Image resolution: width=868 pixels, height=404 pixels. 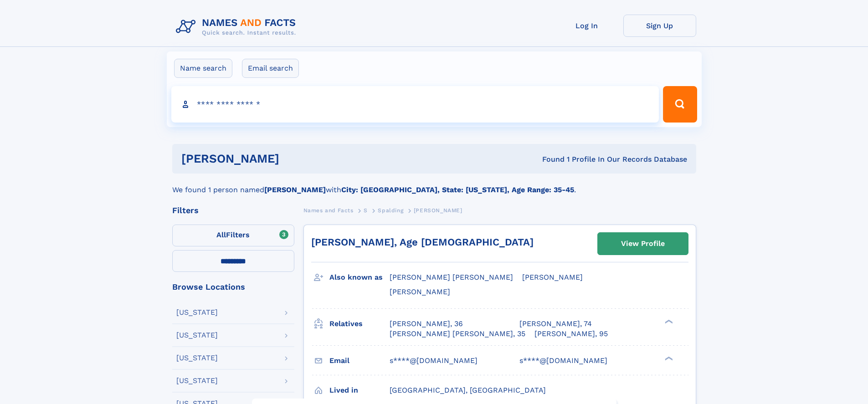 I want to click on button: Search Button, so click(x=680, y=104).